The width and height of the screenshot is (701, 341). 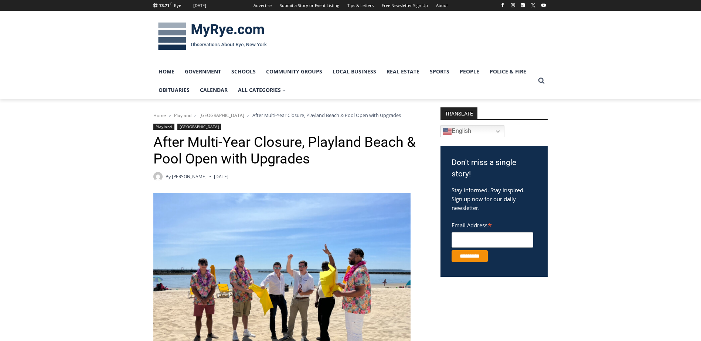 I want to click on a: Facebook, so click(x=502, y=5).